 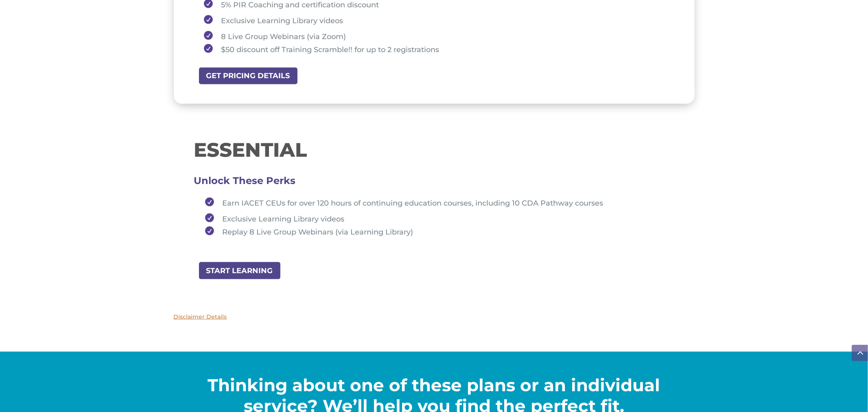 I want to click on li: 8 Live Group Webinars (via Zoom), so click(x=437, y=36).